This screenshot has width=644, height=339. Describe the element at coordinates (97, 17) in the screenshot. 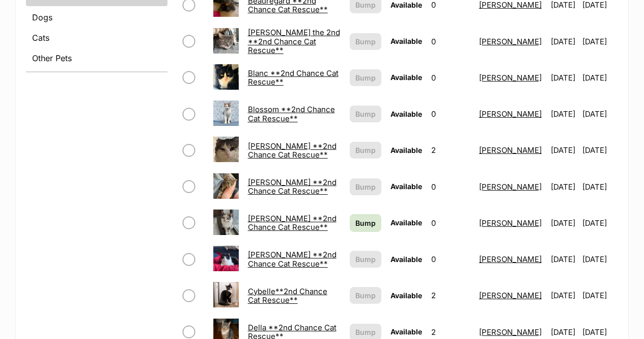

I see `a: Dogs` at that location.